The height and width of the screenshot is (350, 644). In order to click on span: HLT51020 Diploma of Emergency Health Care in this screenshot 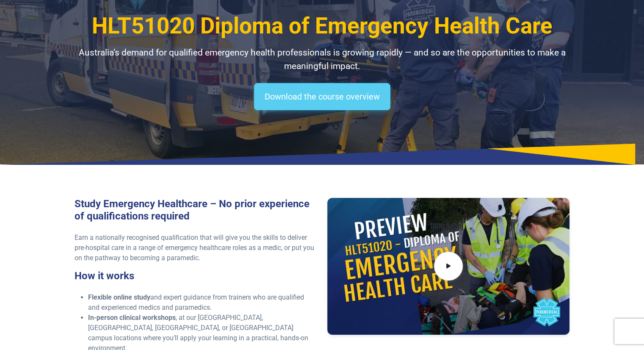, I will do `click(322, 26)`.